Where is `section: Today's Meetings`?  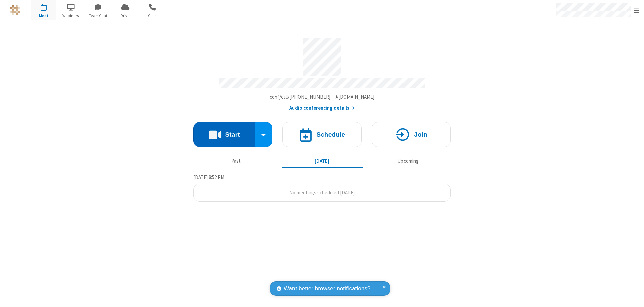
section: Today's Meetings is located at coordinates (322, 188).